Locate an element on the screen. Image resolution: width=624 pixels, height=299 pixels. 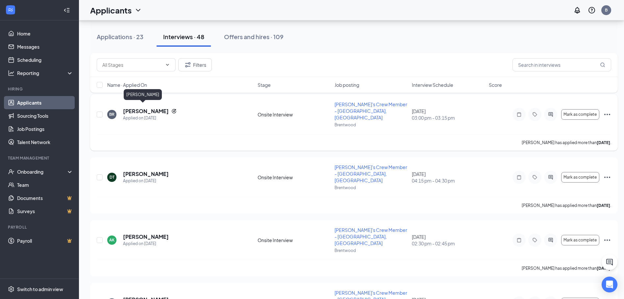
span: Interview Schedule is located at coordinates (432, 85).